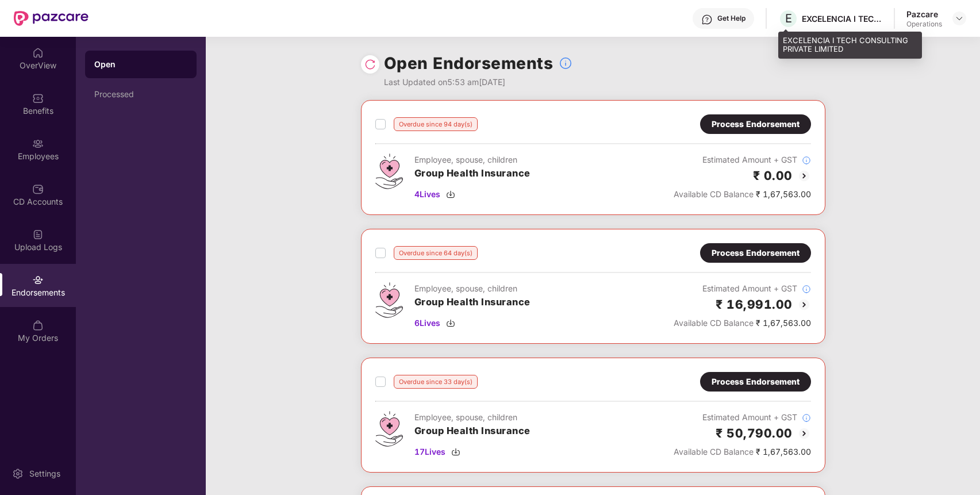  Describe the element at coordinates (960, 19) in the screenshot. I see `img: svg+xml;base64,PHN2ZyBpZD0iRHJvcGRvd24tMzJ4MzIiIHhtbG5zPSJodHRwOi8vd3d3LnczLm9yZy8yMDAwL3N2ZyIgd2...` at that location.